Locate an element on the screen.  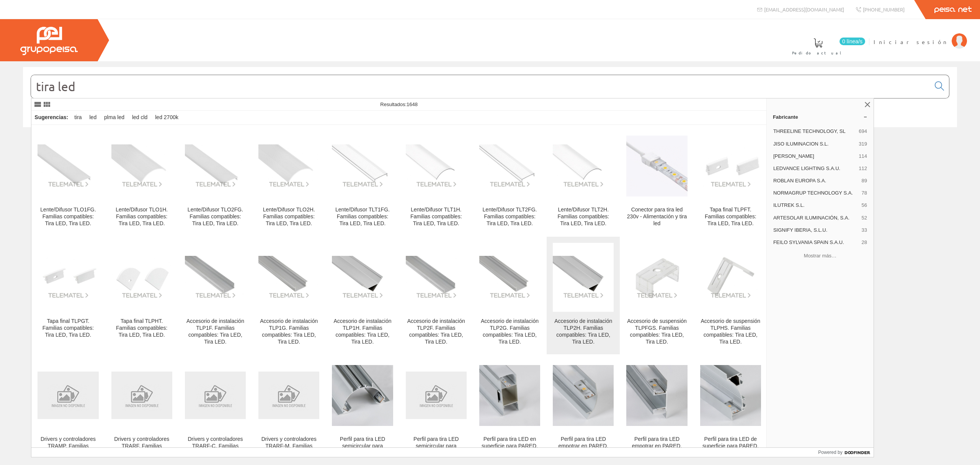
div: © Grupo Peisa is located at coordinates (490, 140).